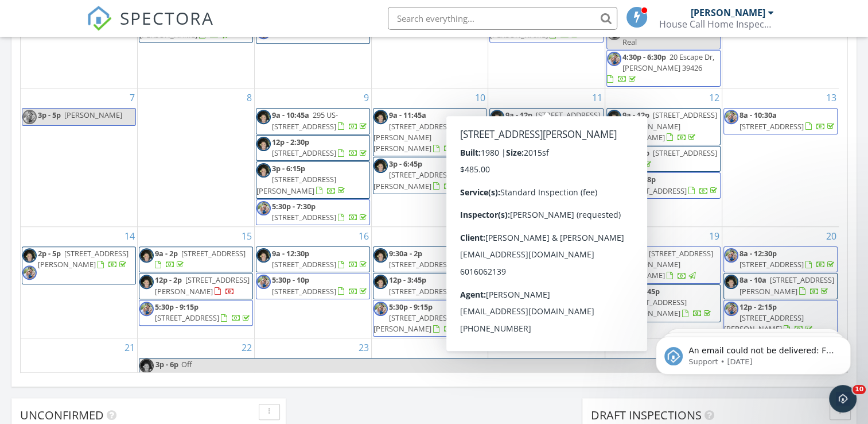  What do you see at coordinates (780, 157) in the screenshot?
I see `td: Go to September 13, 2025` at bounding box center [780, 157].